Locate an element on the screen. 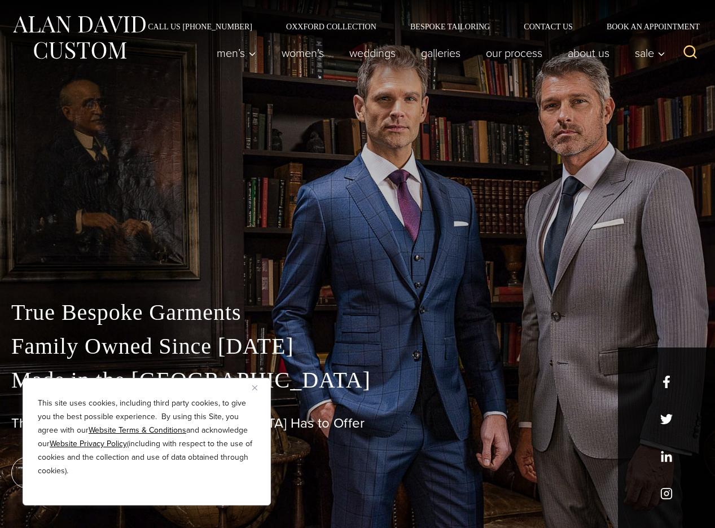 The width and height of the screenshot is (715, 528). button: View Search Form is located at coordinates (691, 53).